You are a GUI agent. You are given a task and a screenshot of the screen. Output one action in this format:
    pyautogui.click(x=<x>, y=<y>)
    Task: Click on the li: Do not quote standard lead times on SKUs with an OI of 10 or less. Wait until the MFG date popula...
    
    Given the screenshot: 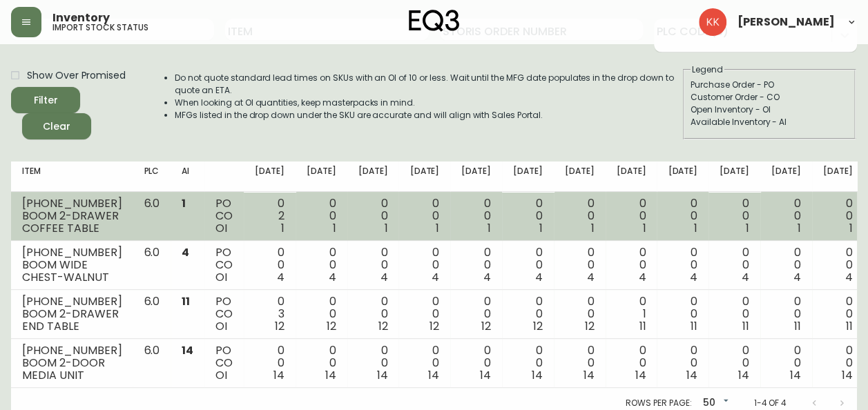 What is the action you would take?
    pyautogui.click(x=428, y=84)
    